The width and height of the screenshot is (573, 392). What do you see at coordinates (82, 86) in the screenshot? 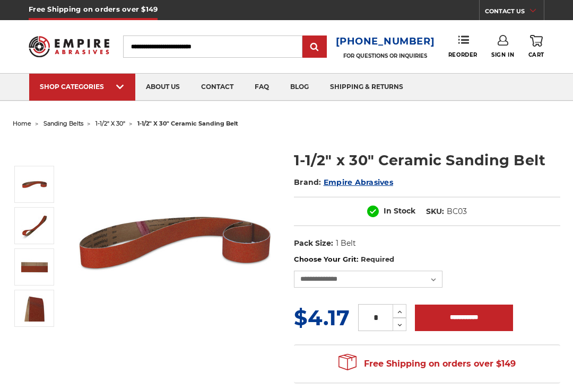
I see `div: SHOP CATEGORIES` at bounding box center [82, 86].